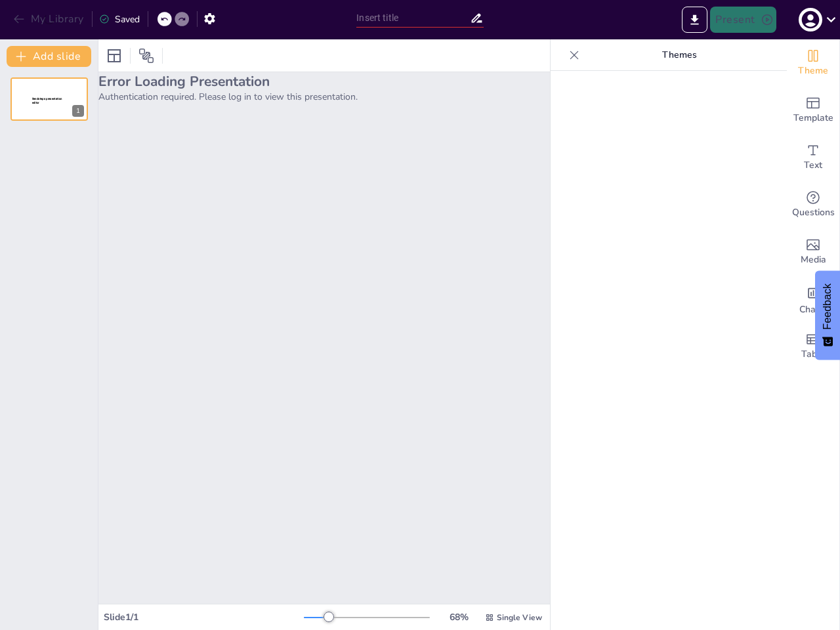 The width and height of the screenshot is (840, 630). What do you see at coordinates (813, 347) in the screenshot?
I see `div: Add a table` at bounding box center [813, 347].